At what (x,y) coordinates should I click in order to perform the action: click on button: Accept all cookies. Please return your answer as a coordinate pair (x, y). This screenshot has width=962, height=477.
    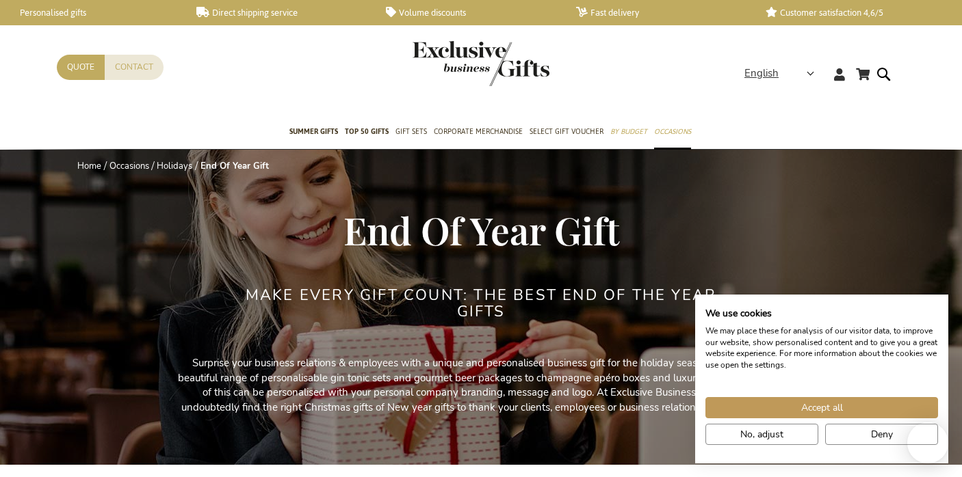
    Looking at the image, I should click on (821, 408).